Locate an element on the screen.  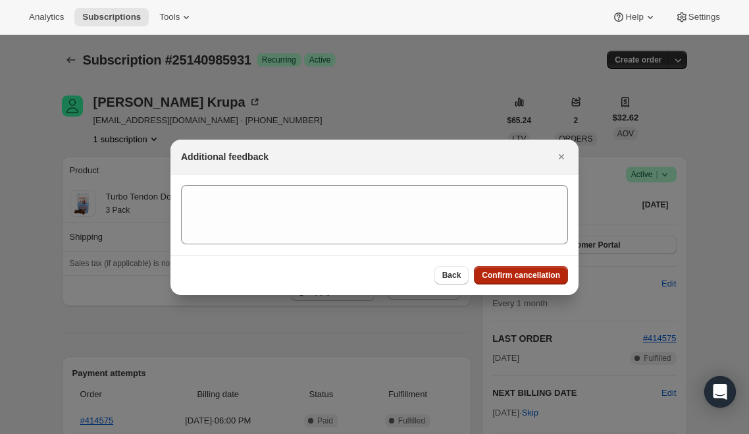
span: Confirm cancellation is located at coordinates (521, 275).